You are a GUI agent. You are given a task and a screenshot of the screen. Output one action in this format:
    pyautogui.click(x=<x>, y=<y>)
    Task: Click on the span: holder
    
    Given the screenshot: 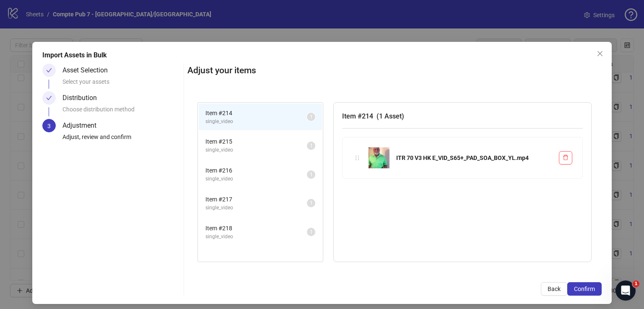 What is the action you would take?
    pyautogui.click(x=357, y=158)
    